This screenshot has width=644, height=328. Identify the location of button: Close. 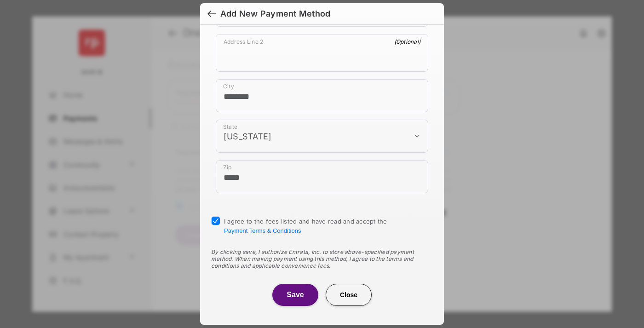
(349, 295).